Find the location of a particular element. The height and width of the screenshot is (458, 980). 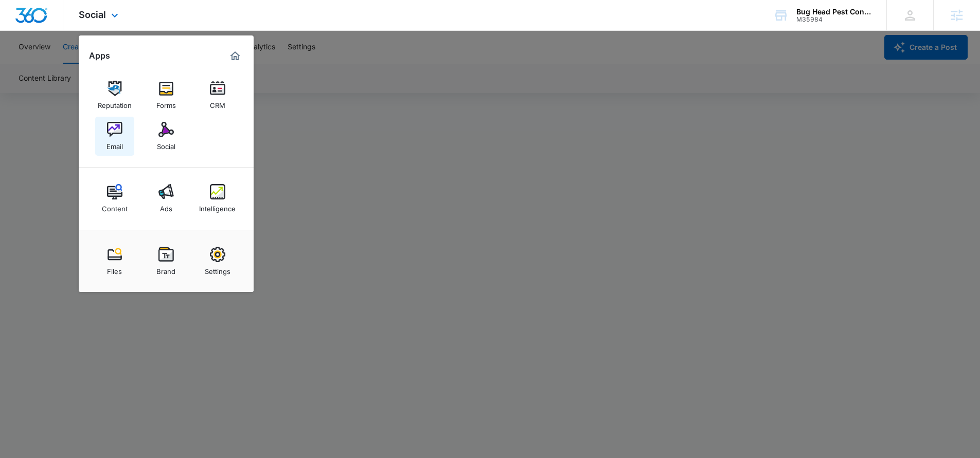

div: Intelligence is located at coordinates (217, 206).